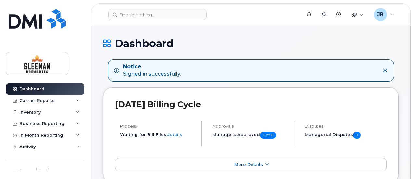  What do you see at coordinates (251, 126) in the screenshot?
I see `h4: Approvals` at bounding box center [251, 126].